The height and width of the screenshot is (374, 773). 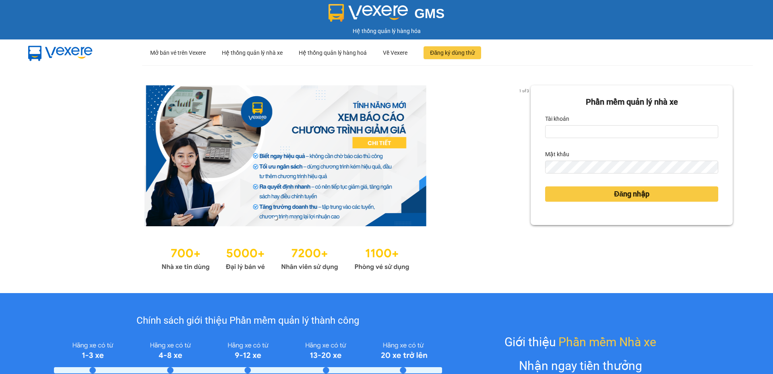 I want to click on label: Tài khoản, so click(x=557, y=119).